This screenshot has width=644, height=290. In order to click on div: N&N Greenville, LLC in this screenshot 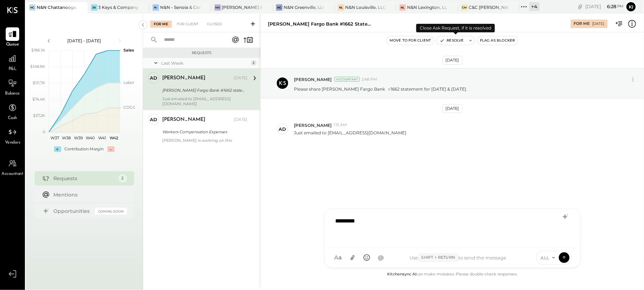, I will do `click(304, 7)`.